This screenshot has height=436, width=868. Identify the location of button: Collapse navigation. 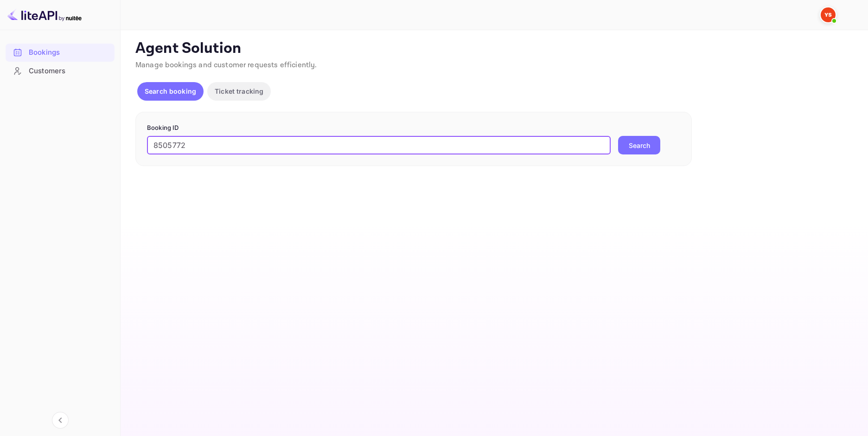
(60, 420).